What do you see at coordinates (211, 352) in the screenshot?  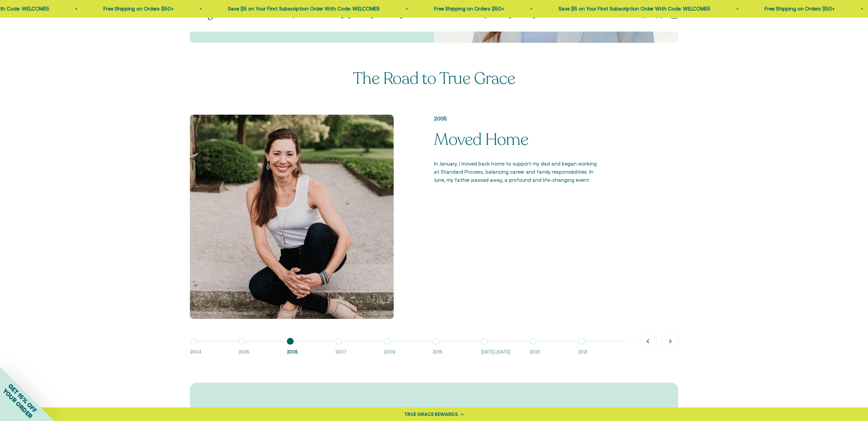 I see `span: 2004` at bounding box center [211, 352].